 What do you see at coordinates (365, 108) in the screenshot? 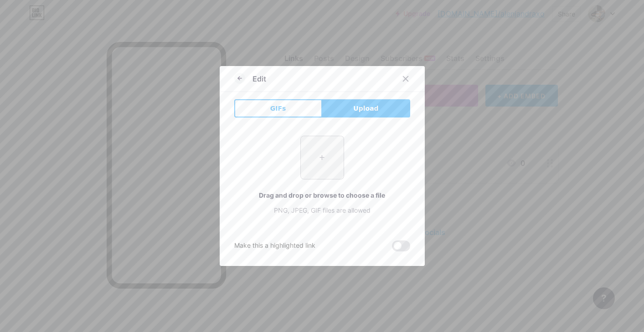
I see `span: Upload` at bounding box center [365, 108].